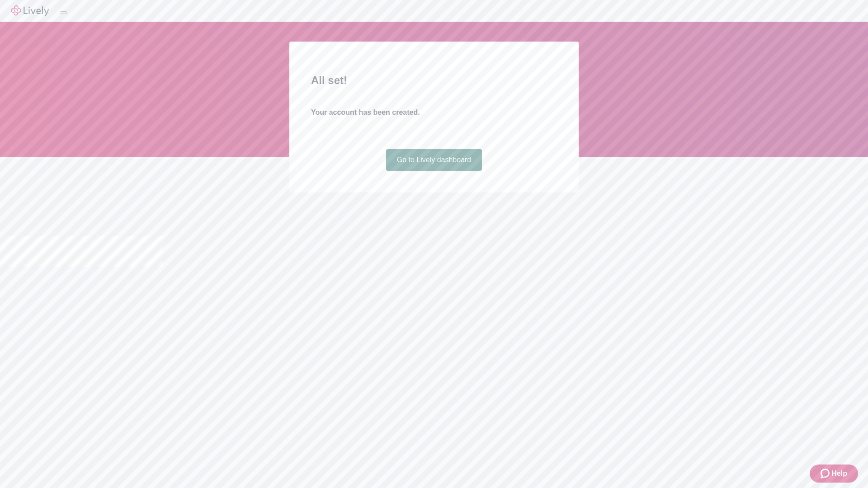  I want to click on svg: Zendesk support icon, so click(827, 474).